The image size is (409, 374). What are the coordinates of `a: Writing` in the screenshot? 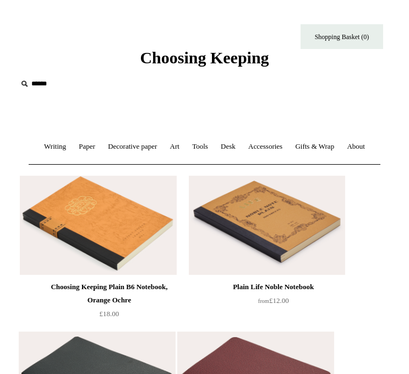 It's located at (55, 146).